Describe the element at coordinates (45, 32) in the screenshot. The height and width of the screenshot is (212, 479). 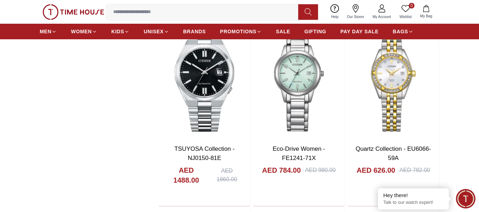
I see `span: MEN` at that location.